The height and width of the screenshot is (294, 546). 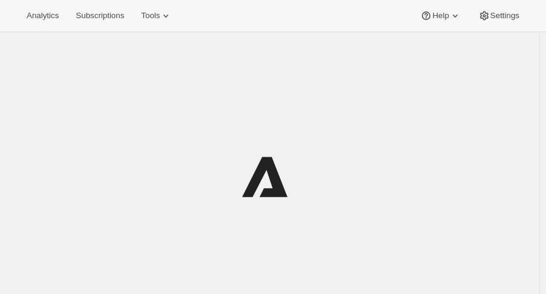 What do you see at coordinates (100, 16) in the screenshot?
I see `button: Subscriptions` at bounding box center [100, 16].